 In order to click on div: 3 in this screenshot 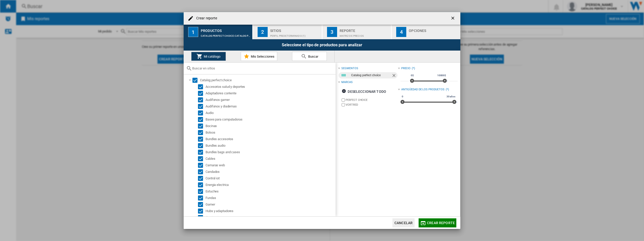, I will do `click(332, 32)`.